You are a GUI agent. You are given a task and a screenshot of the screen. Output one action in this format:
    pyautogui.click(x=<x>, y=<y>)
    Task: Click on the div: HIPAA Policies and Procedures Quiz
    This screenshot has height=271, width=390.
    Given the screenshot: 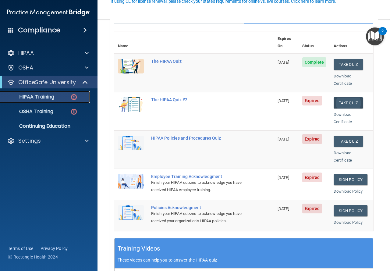 What is the action you would take?
    pyautogui.click(x=197, y=138)
    